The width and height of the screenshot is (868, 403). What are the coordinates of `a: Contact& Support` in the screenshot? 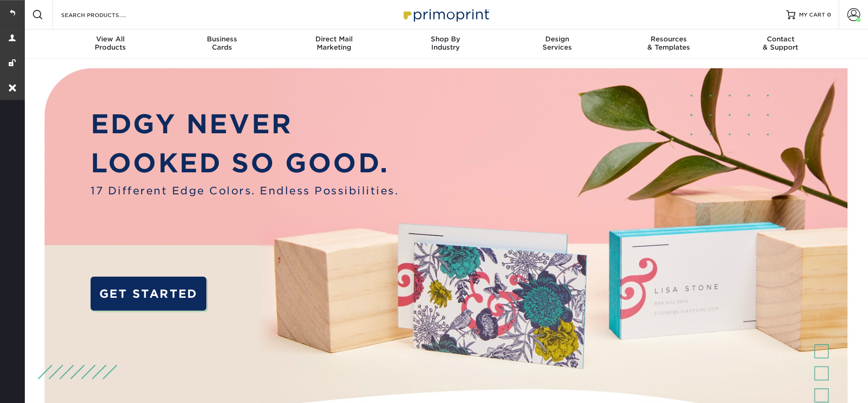 It's located at (780, 44).